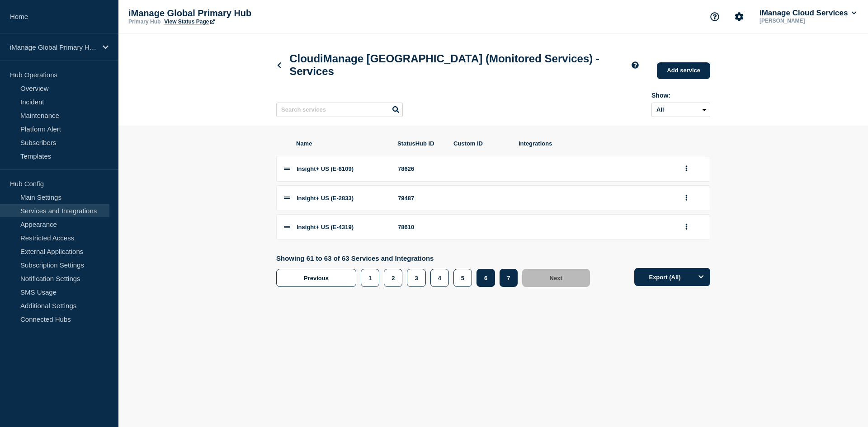 The height and width of the screenshot is (427, 868). I want to click on button: 5, so click(462, 278).